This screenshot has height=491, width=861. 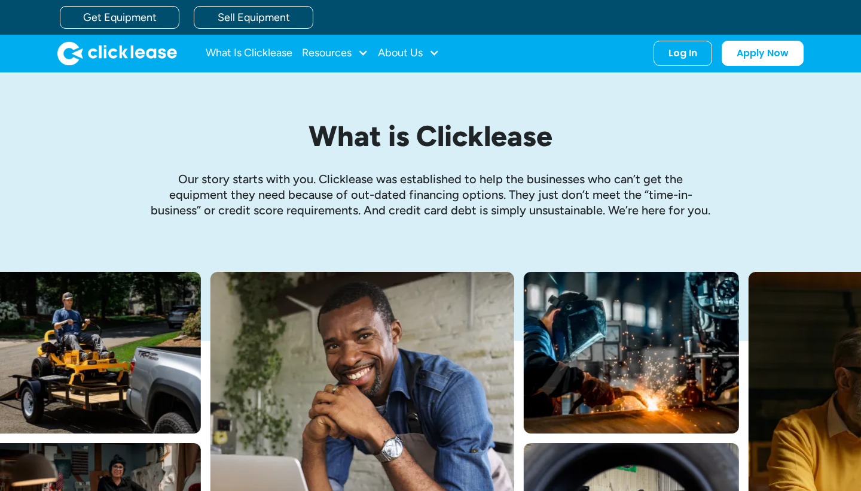 I want to click on a: home, so click(x=117, y=53).